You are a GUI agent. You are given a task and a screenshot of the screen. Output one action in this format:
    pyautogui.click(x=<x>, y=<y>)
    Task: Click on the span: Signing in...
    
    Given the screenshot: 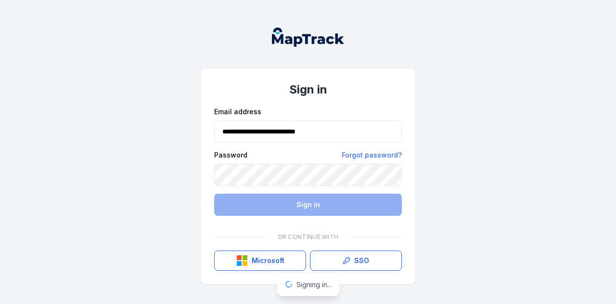 What is the action you would take?
    pyautogui.click(x=314, y=284)
    